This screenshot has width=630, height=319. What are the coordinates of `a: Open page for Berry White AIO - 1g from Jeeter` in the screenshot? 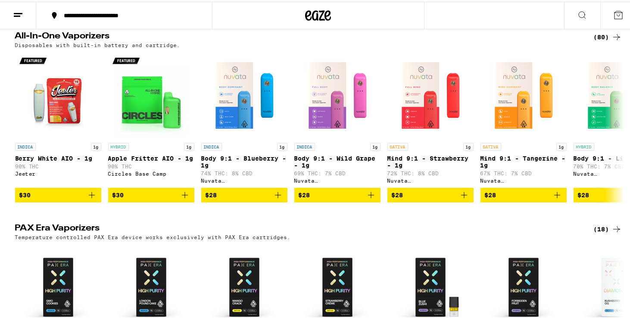 It's located at (58, 118).